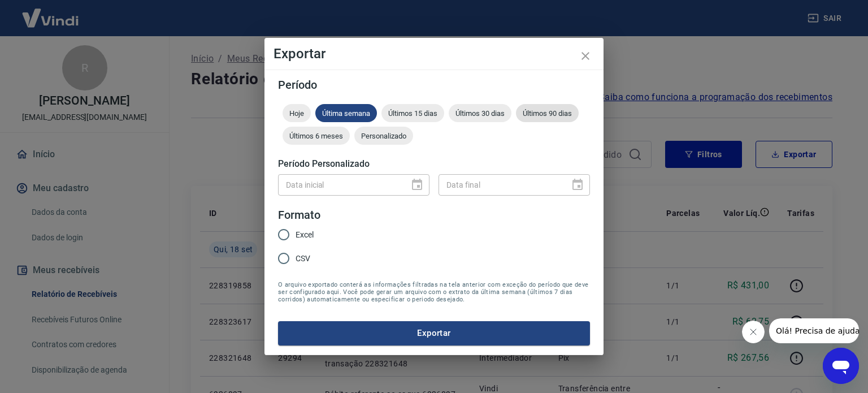  Describe the element at coordinates (434, 85) in the screenshot. I see `h5: Período` at that location.